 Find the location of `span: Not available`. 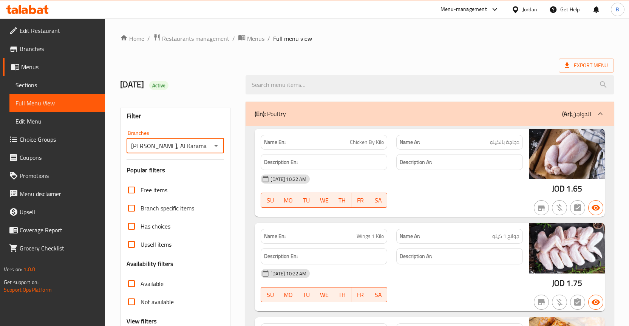

span: Not available is located at coordinates (157, 302).